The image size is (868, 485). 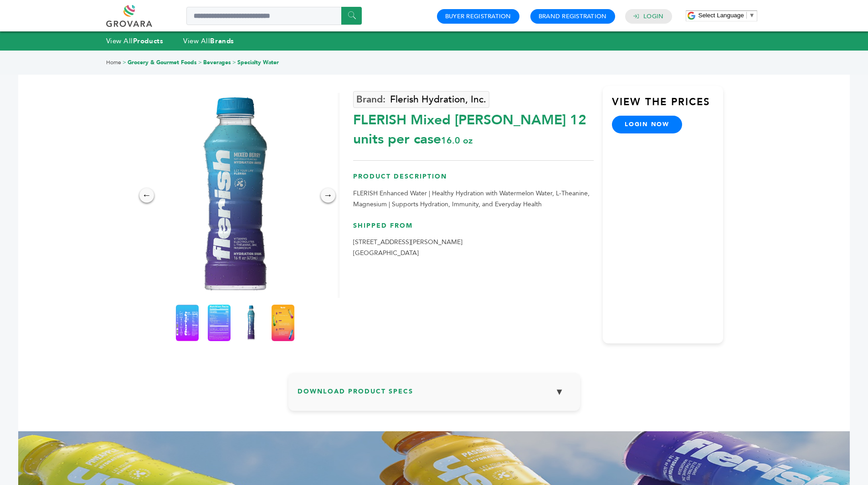 I want to click on a: Grocery & Gourmet Foods, so click(x=162, y=62).